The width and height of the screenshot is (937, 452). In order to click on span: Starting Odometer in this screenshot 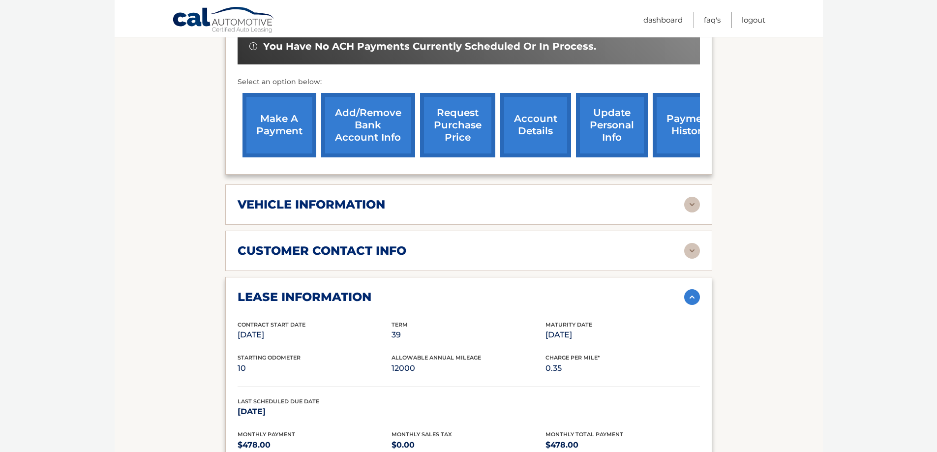, I will do `click(269, 358)`.